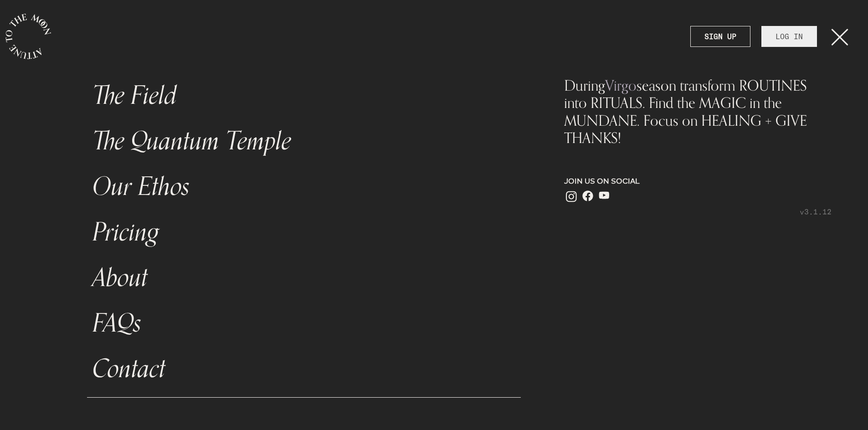 Image resolution: width=868 pixels, height=430 pixels. I want to click on p: JOIN US ON SOCIAL, so click(698, 181).